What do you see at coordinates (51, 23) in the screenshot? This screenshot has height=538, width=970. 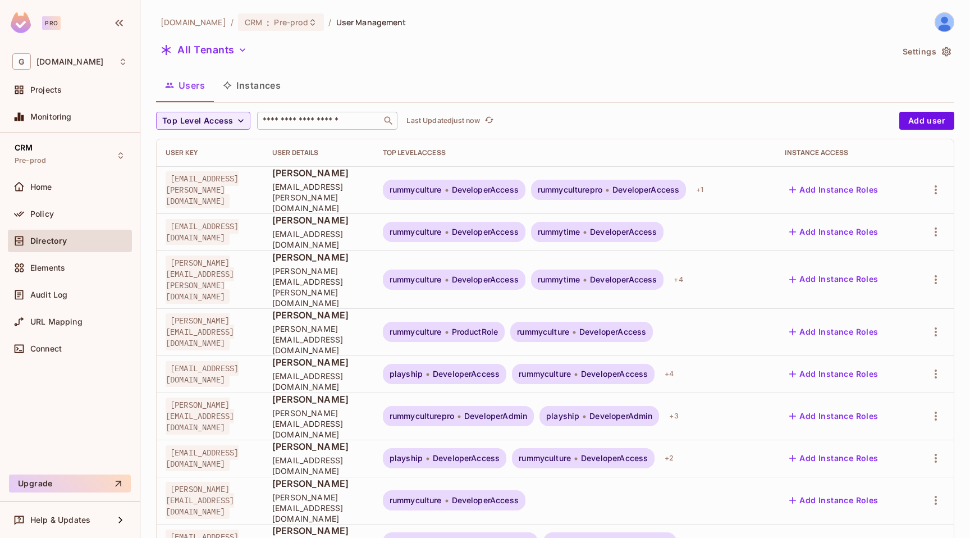 I see `div: Pro` at bounding box center [51, 23].